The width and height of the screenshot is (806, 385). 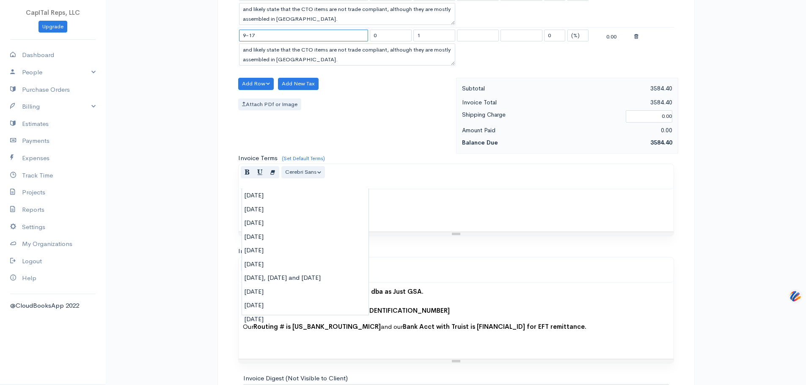 I want to click on a: (Set Default Terms), so click(x=303, y=159).